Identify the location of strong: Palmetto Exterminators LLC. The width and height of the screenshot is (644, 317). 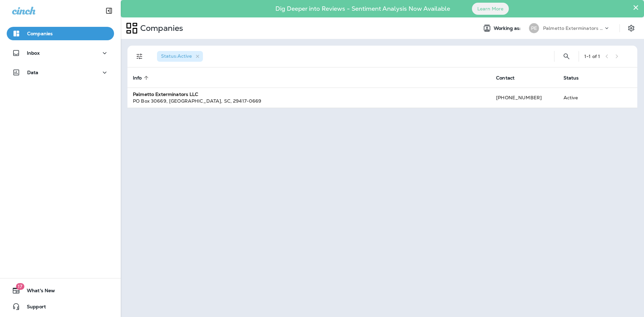
(165, 94).